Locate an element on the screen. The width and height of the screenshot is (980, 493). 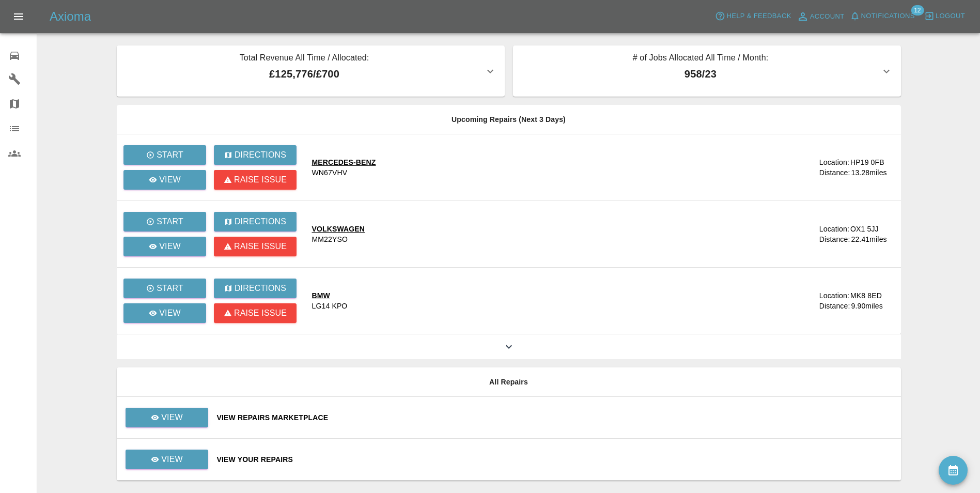
div: OX1 5JJ is located at coordinates (864, 229).